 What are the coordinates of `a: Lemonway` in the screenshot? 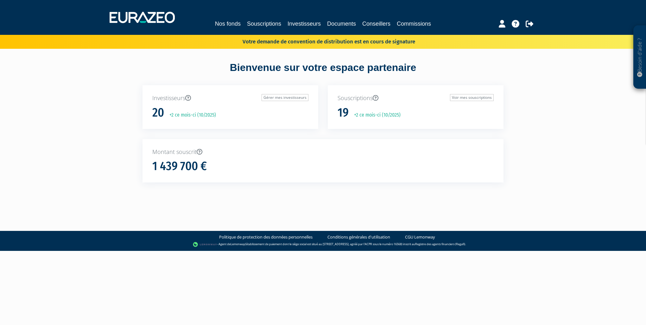 It's located at (238, 244).